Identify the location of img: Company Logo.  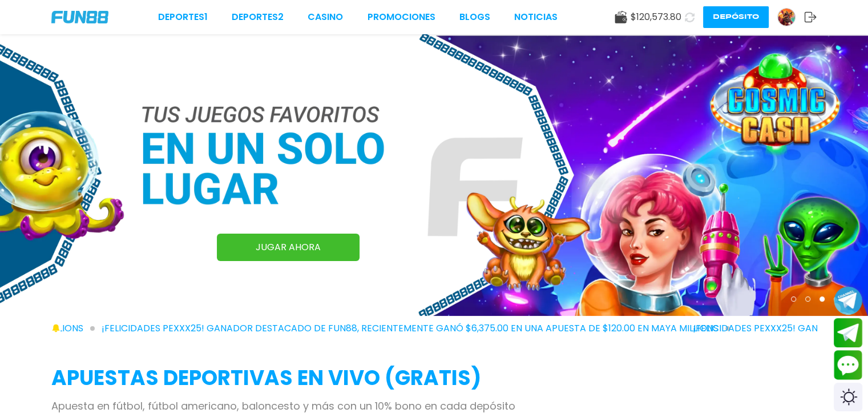
(80, 17).